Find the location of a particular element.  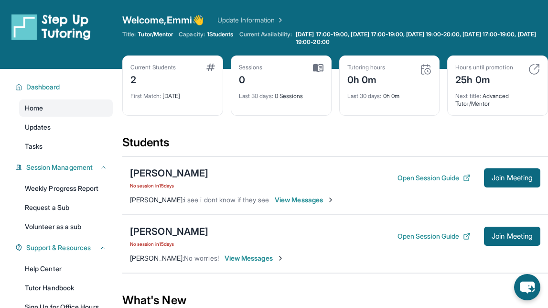

span: Capacity: is located at coordinates (192, 34).